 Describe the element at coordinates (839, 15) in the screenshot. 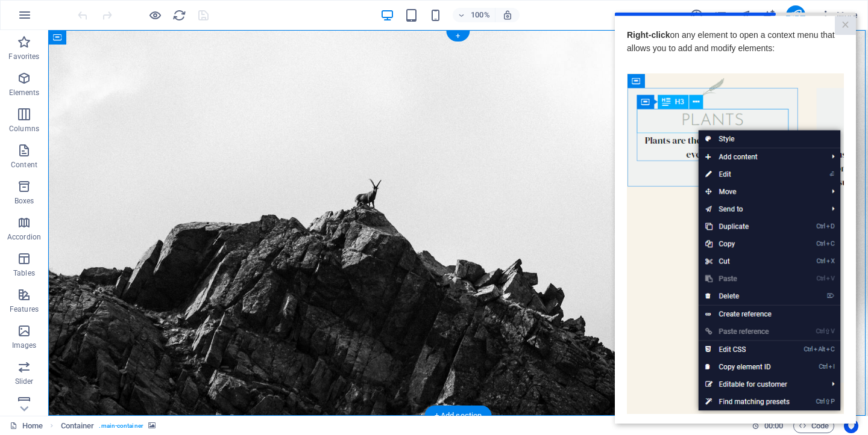

I see `button: More` at that location.